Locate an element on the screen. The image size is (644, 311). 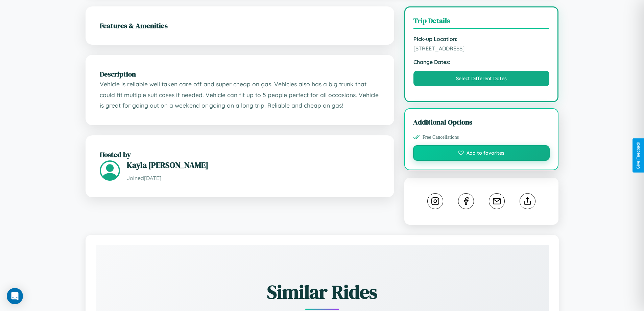
div: Open Intercom Messenger is located at coordinates (15, 296).